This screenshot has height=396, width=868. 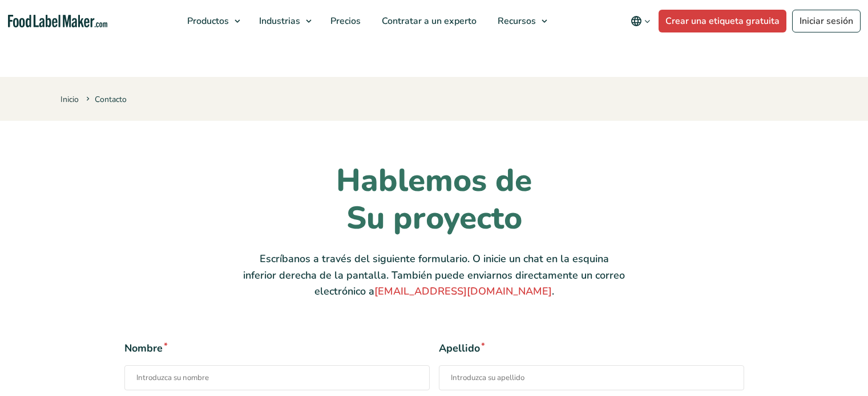 What do you see at coordinates (429, 21) in the screenshot?
I see `span: Contratar a un experto` at bounding box center [429, 21].